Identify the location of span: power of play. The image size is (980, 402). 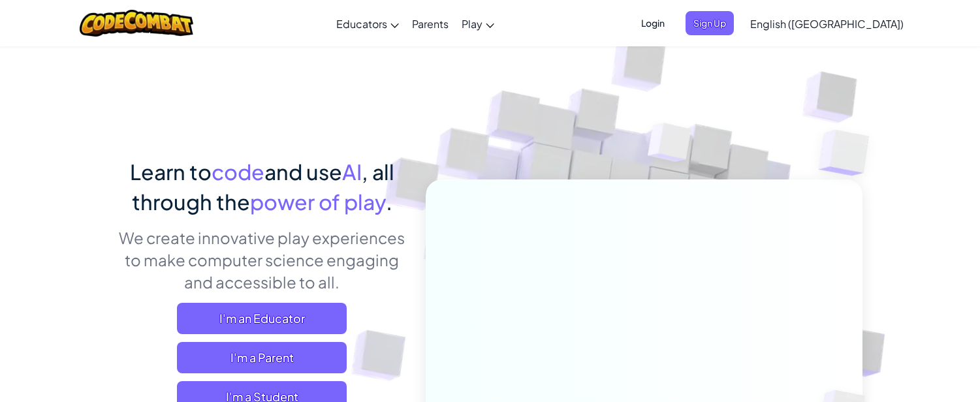
(318, 201).